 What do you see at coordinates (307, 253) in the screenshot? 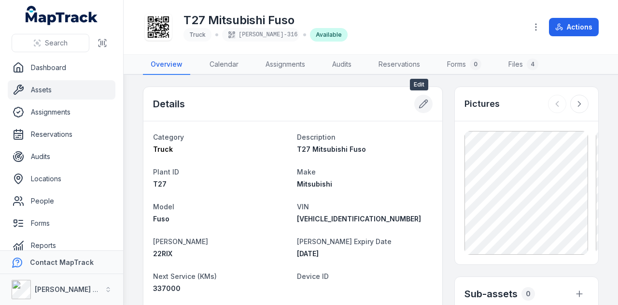
I see `time: 27/05/2026, 10:00:00 am` at bounding box center [307, 253].